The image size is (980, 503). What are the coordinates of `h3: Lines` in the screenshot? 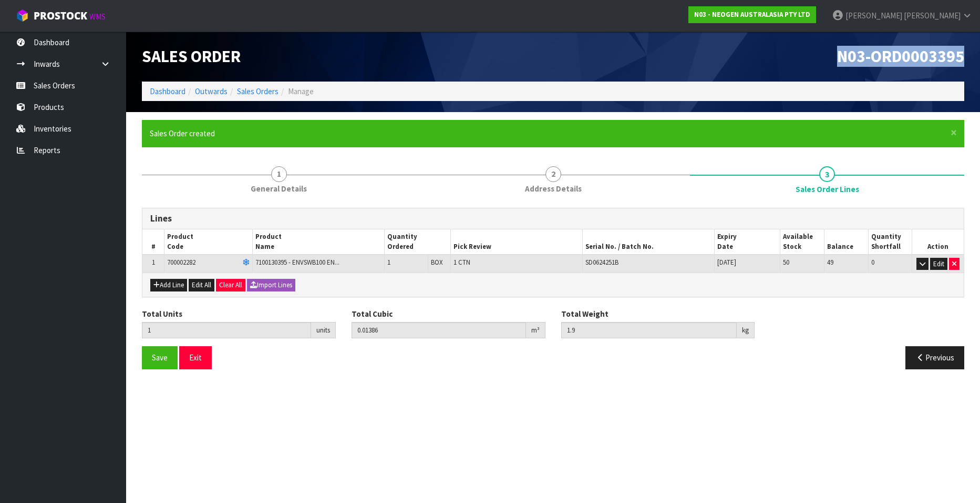 It's located at (553, 218).